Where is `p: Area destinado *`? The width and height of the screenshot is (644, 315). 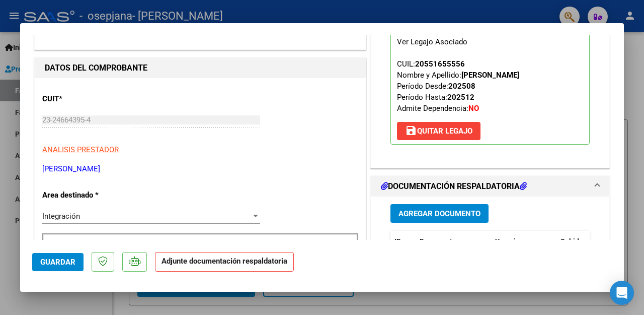 p: Area destinado * is located at coordinates (90, 195).